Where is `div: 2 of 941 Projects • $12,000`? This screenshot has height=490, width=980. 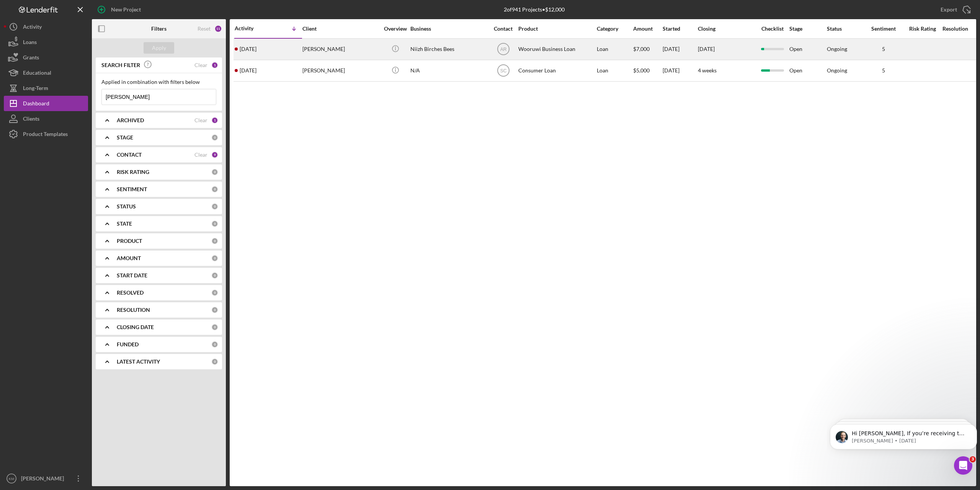 div: 2 of 941 Projects • $12,000 is located at coordinates (534, 10).